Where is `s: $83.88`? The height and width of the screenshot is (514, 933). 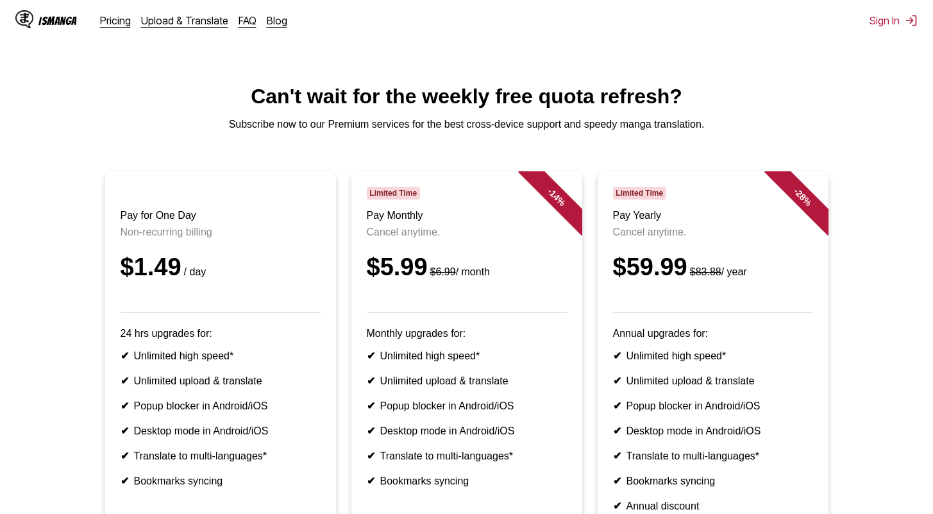
s: $83.88 is located at coordinates (706, 271).